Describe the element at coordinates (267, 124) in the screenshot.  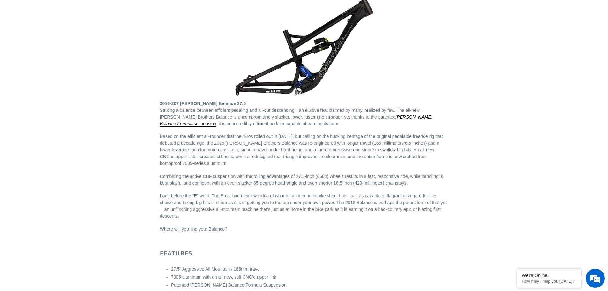
I see `span: , it is an incredibly efficient pedaler capable of earning its turns.` at that location.